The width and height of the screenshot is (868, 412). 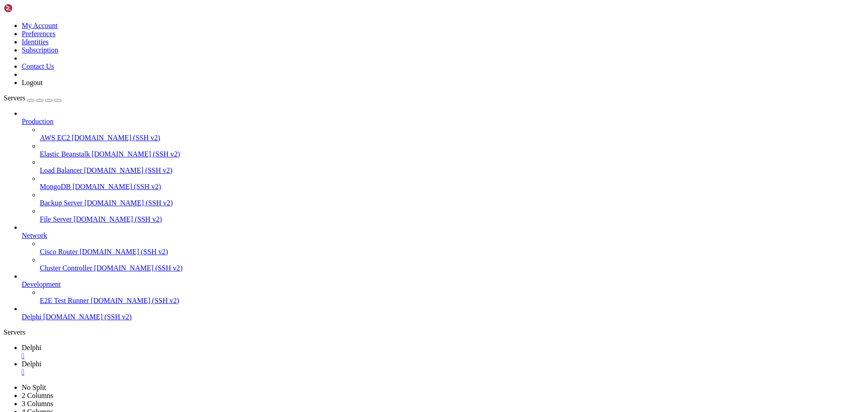 I want to click on span: Backup Server, so click(x=61, y=203).